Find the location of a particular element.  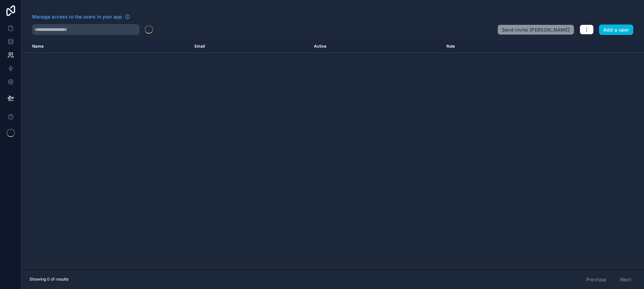

button: Add a user is located at coordinates (616, 30).